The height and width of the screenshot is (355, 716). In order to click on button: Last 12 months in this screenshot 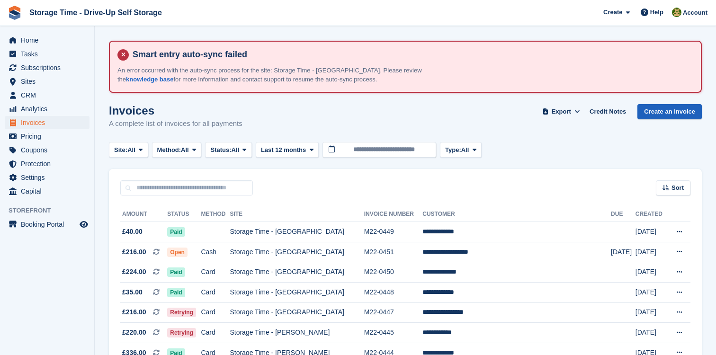, I will do `click(287, 150)`.